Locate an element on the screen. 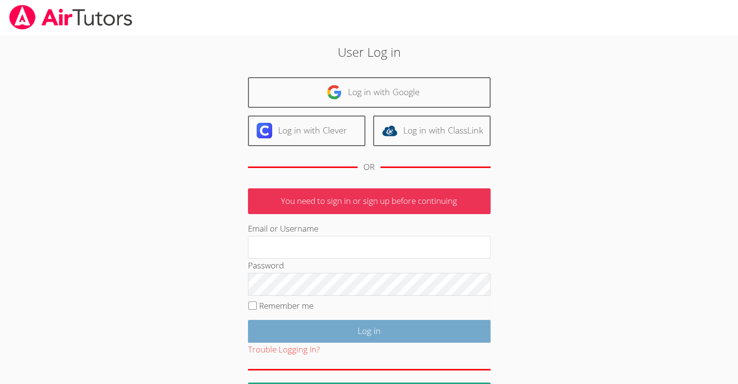  input: Log in is located at coordinates (369, 331).